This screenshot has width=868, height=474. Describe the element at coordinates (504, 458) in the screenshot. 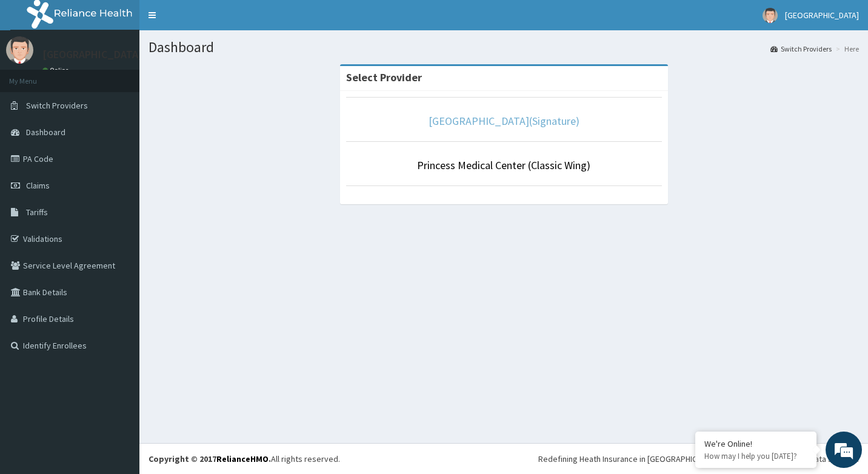

I see `footer: All rights reserved.` at that location.